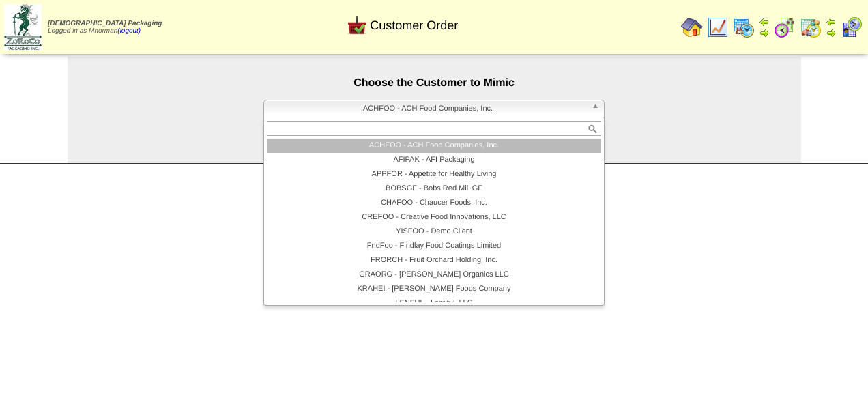  Describe the element at coordinates (357, 25) in the screenshot. I see `img: cust_order.png` at that location.